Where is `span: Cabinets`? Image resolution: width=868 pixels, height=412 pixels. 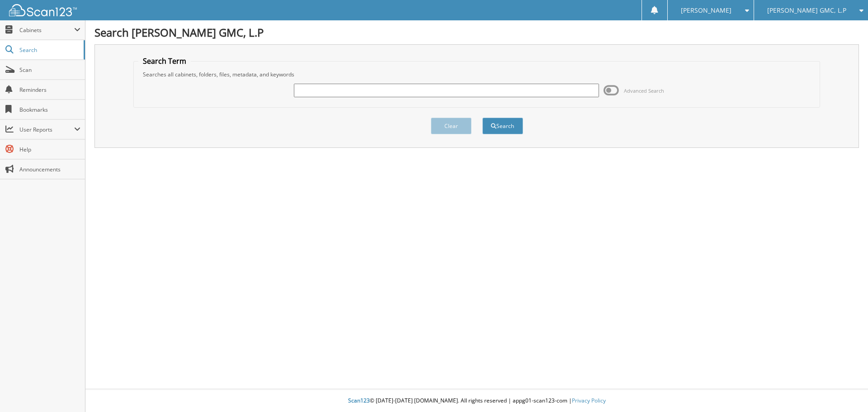 span: Cabinets is located at coordinates (46, 30).